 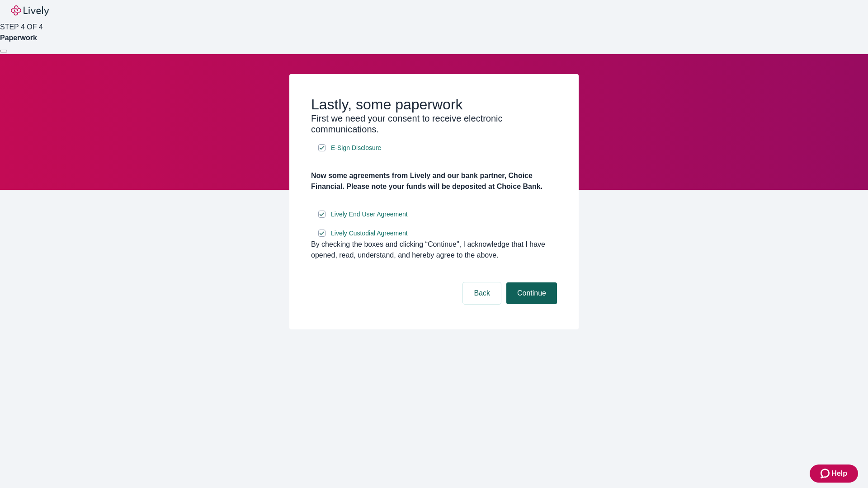 I want to click on span: E-Sign Disclosure, so click(x=356, y=148).